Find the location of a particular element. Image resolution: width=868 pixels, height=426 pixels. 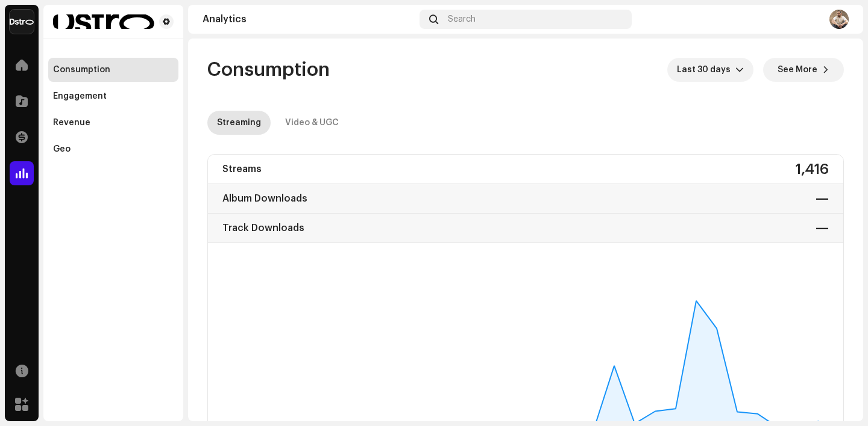

img: 37049a6c-5853-4d0f-b902-a3db2617d997 is located at coordinates (839, 19).